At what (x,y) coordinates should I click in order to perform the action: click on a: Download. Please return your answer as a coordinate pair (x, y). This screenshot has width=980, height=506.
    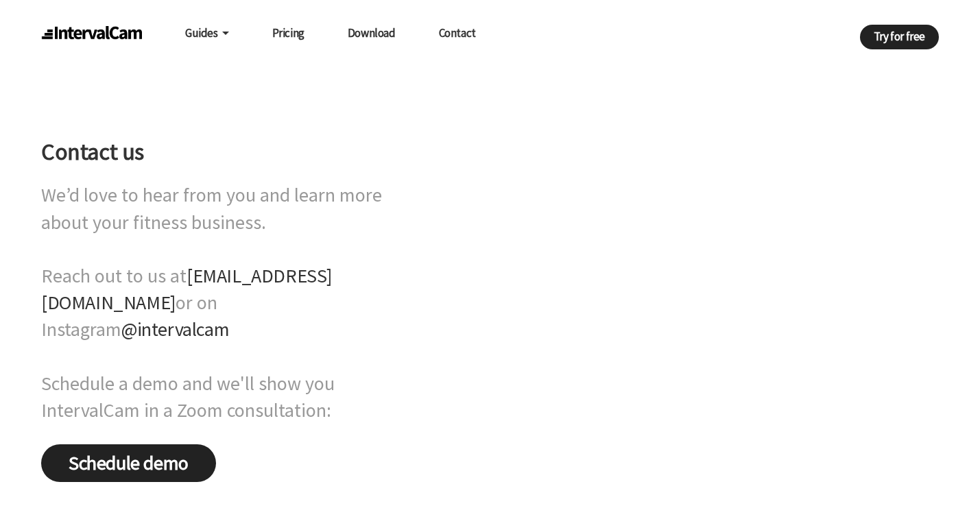
    Looking at the image, I should click on (372, 33).